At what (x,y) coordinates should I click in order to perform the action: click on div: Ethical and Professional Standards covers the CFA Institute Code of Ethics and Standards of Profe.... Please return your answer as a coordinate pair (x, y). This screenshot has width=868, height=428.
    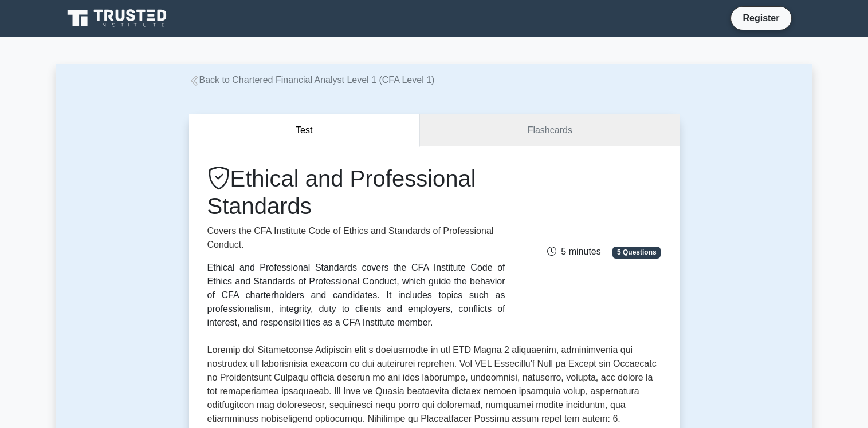
    Looking at the image, I should click on (356, 295).